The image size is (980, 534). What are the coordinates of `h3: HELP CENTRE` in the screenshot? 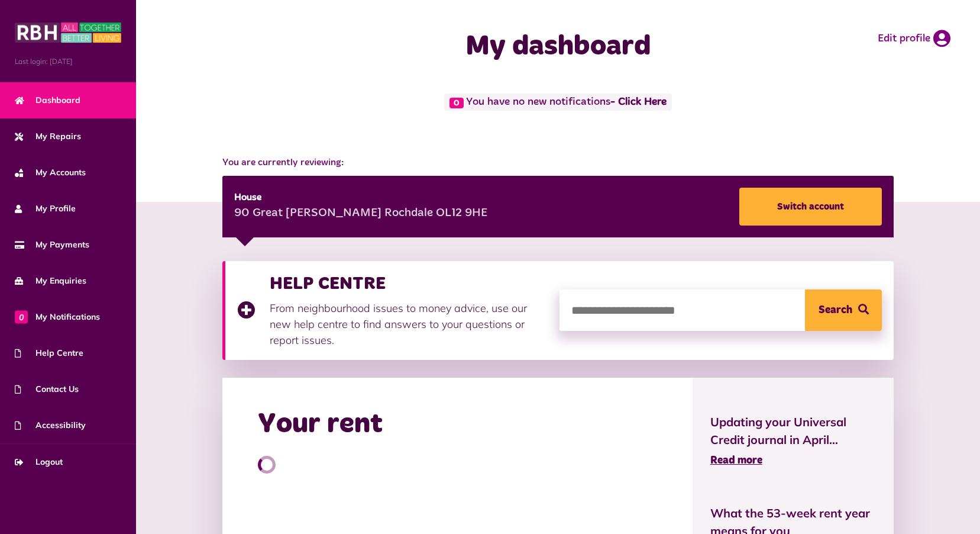 It's located at (409, 284).